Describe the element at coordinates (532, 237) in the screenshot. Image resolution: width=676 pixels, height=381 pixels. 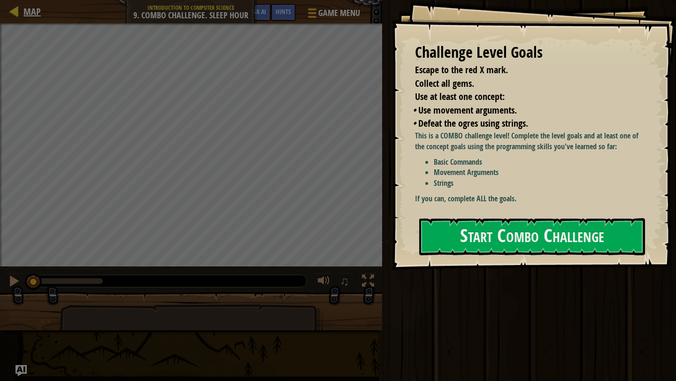
I see `button: Start Combo Challenge` at that location.